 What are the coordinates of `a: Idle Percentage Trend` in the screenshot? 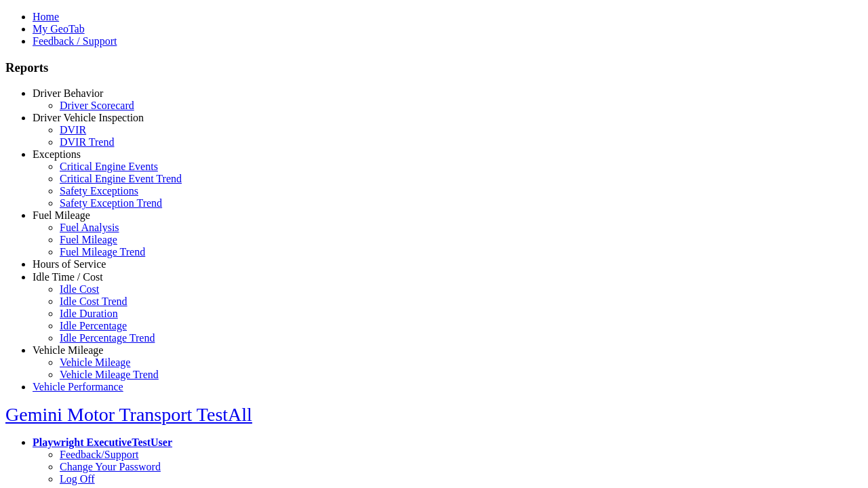 It's located at (107, 338).